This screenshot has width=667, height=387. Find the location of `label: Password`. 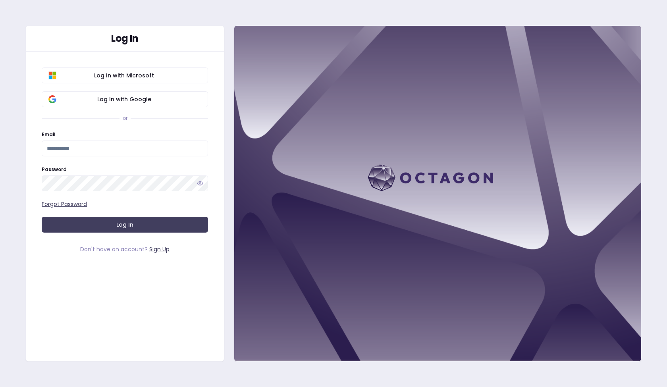

label: Password is located at coordinates (54, 169).